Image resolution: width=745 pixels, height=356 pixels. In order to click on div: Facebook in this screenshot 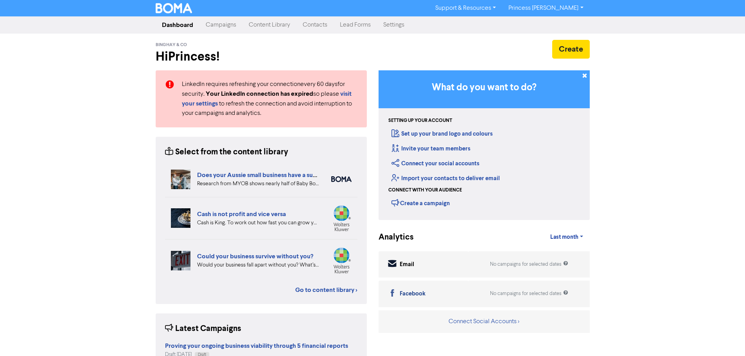, I will do `click(413, 294)`.